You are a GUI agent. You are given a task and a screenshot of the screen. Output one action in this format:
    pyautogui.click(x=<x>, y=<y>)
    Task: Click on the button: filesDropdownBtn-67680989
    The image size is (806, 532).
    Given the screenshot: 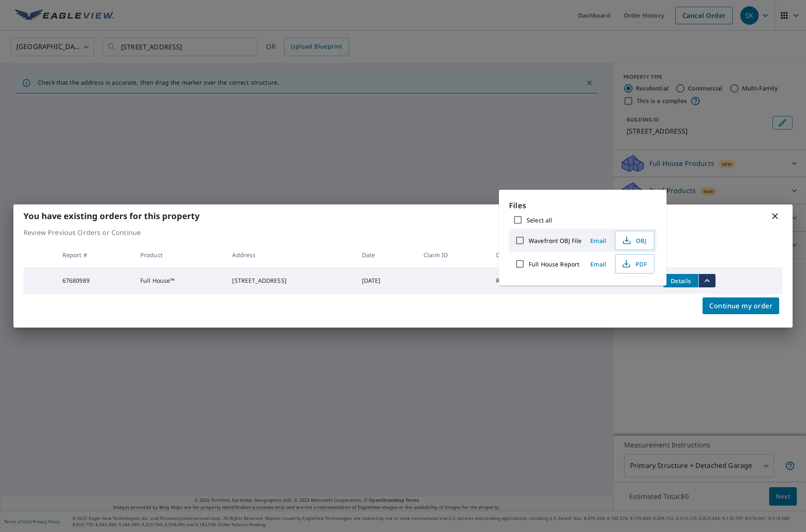 What is the action you would take?
    pyautogui.click(x=707, y=281)
    